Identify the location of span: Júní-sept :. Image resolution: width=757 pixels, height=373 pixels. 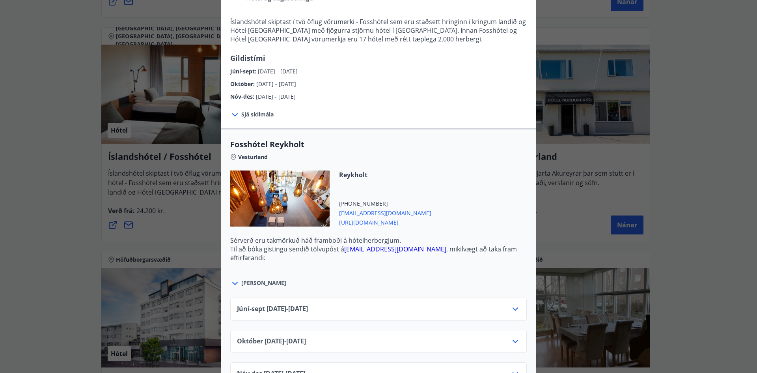
(244, 71).